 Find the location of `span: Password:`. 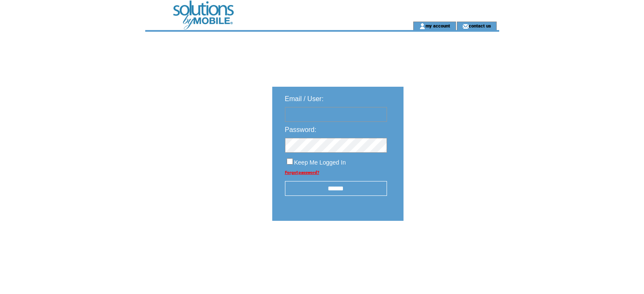

span: Password: is located at coordinates (301, 129).